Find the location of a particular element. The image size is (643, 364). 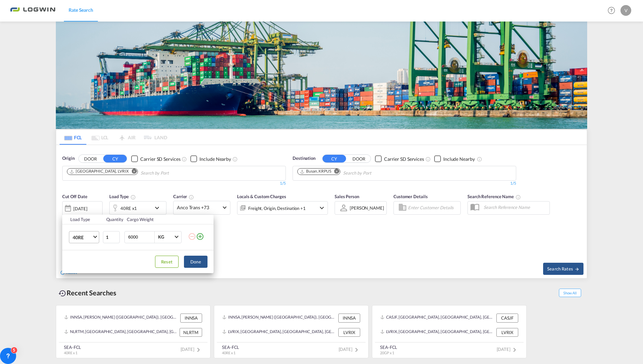

th: Quantity is located at coordinates (112, 219).